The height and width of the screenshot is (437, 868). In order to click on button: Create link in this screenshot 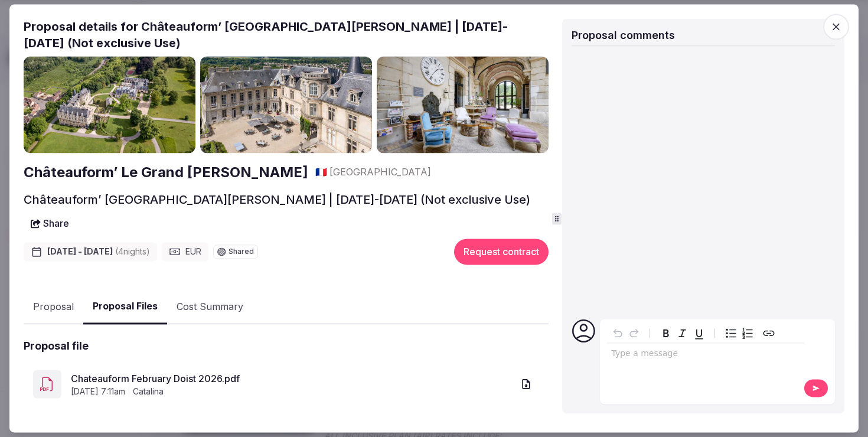, I will do `click(769, 334)`.